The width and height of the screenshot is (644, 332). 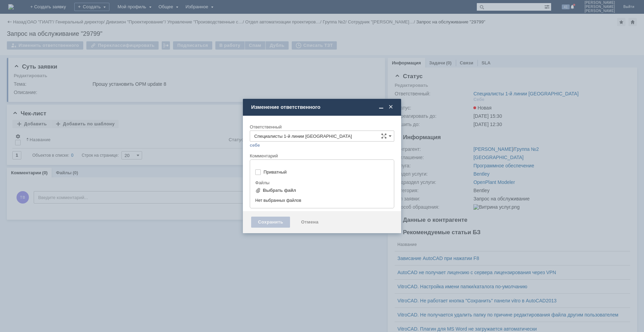 I want to click on label: Приватный, so click(x=325, y=172).